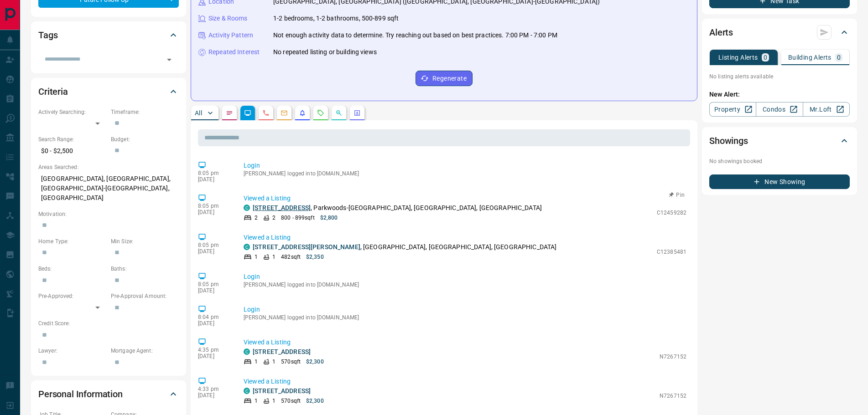 This screenshot has height=415, width=868. What do you see at coordinates (53, 92) in the screenshot?
I see `h2: Criteria` at bounding box center [53, 92].